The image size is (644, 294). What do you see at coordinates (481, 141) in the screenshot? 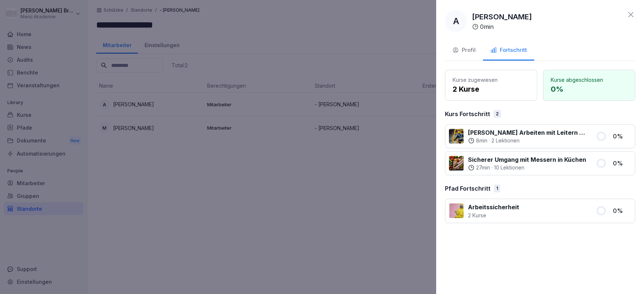
I see `p: 8 min` at bounding box center [481, 141].